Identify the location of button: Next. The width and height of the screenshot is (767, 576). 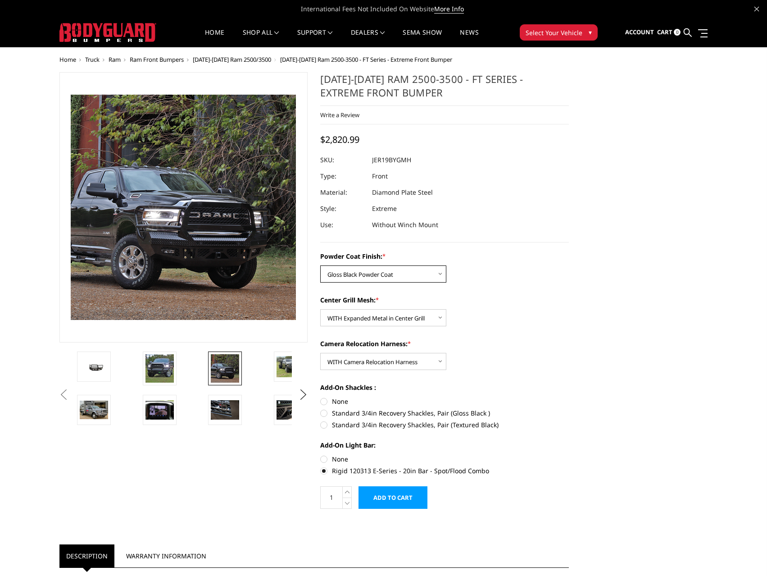
(303, 395).